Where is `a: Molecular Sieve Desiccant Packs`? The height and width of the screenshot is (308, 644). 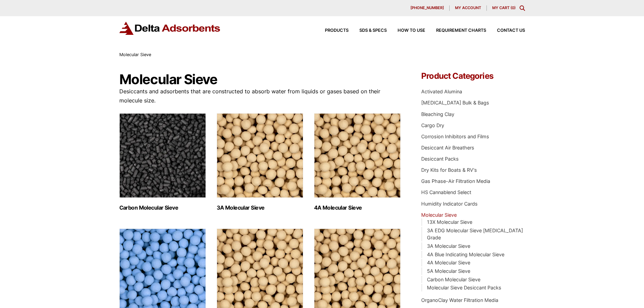 a: Molecular Sieve Desiccant Packs is located at coordinates (464, 287).